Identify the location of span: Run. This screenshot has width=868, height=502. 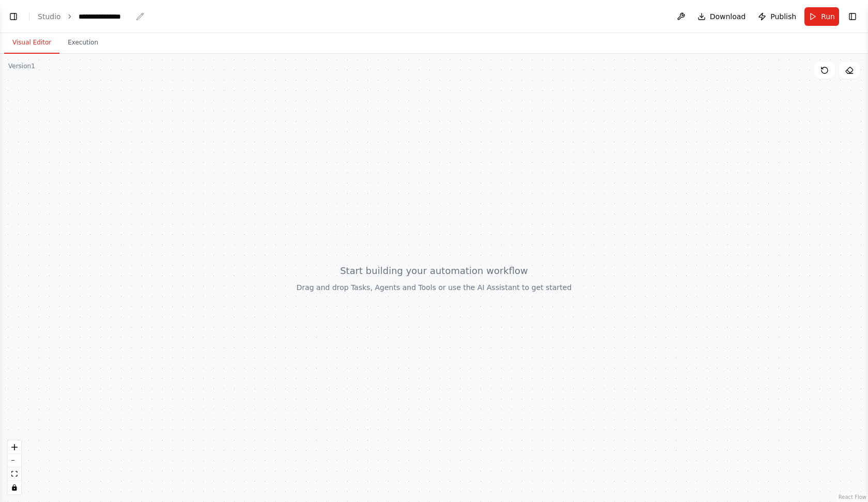
(828, 16).